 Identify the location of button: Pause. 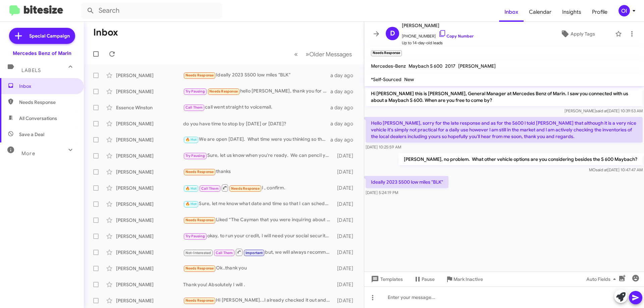
(424, 279).